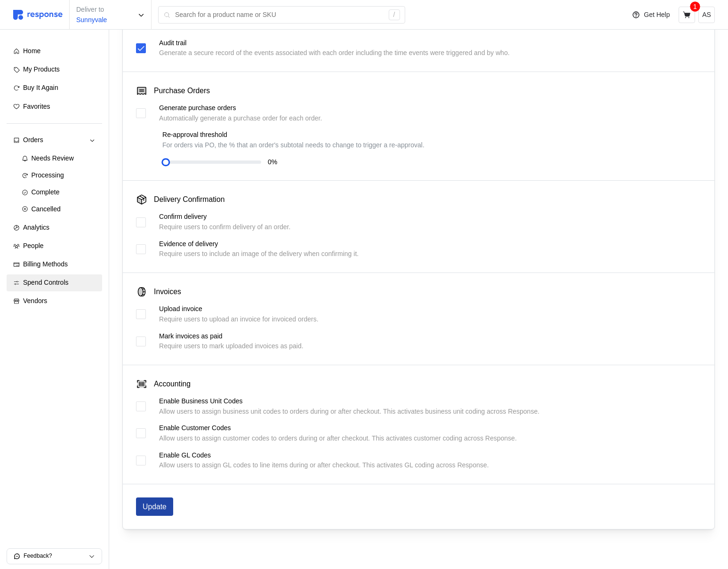 This screenshot has height=569, width=728. What do you see at coordinates (324, 465) in the screenshot?
I see `p: Allow users to assign GL codes to line items during or after checkout. This activates GL coding a...` at bounding box center [324, 465].